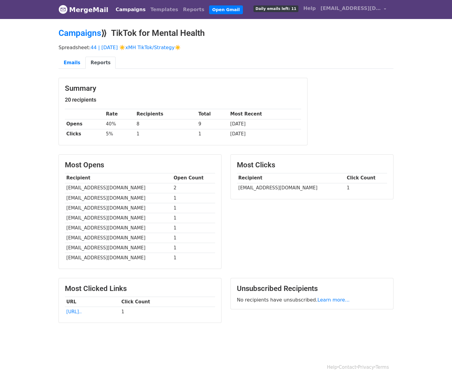 The height and width of the screenshot is (379, 452). What do you see at coordinates (276, 9) in the screenshot?
I see `span: Daily emails left: 11` at bounding box center [276, 9].